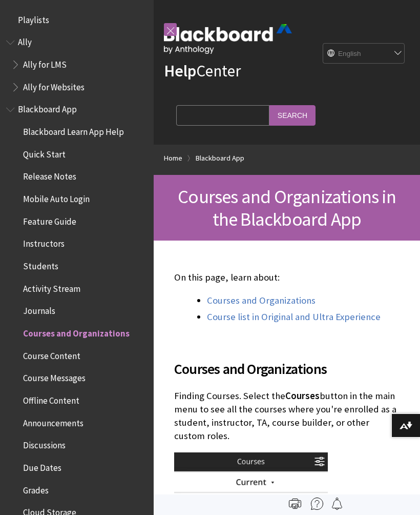 This screenshot has width=420, height=515. What do you see at coordinates (44, 152) in the screenshot?
I see `span: Quick Start` at bounding box center [44, 152].